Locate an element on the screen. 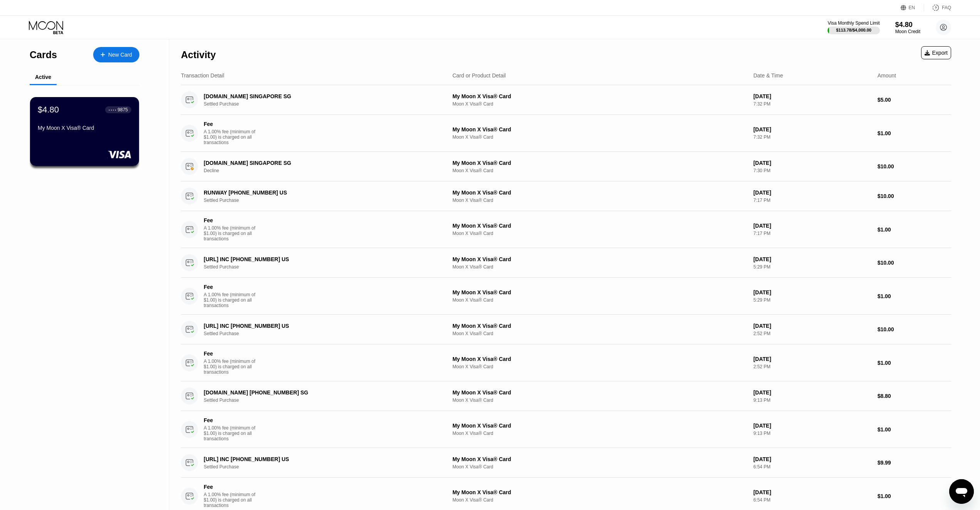 The width and height of the screenshot is (980, 510). div: Cards is located at coordinates (43, 55).